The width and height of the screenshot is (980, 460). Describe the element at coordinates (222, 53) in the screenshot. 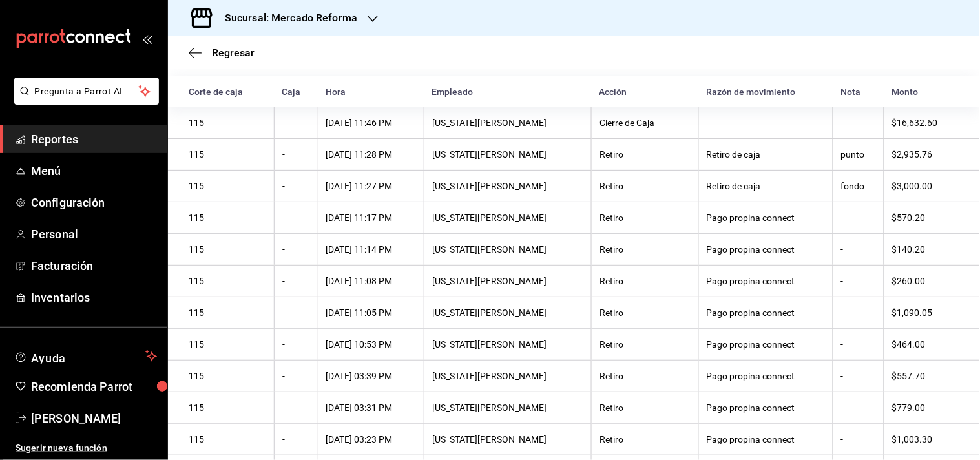

I see `button: Regresar` at that location.